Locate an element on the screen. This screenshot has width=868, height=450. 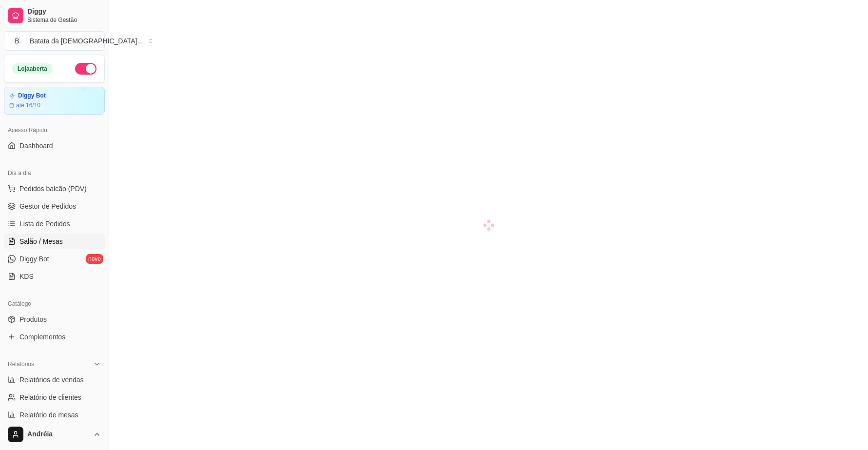
span: Produtos is located at coordinates (33, 320).